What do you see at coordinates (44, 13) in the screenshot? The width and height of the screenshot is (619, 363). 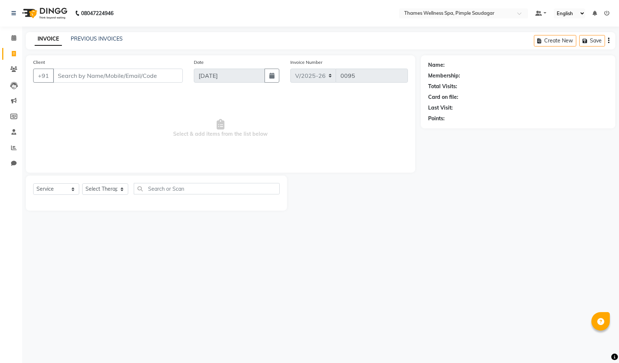 I see `img: logo` at bounding box center [44, 13].